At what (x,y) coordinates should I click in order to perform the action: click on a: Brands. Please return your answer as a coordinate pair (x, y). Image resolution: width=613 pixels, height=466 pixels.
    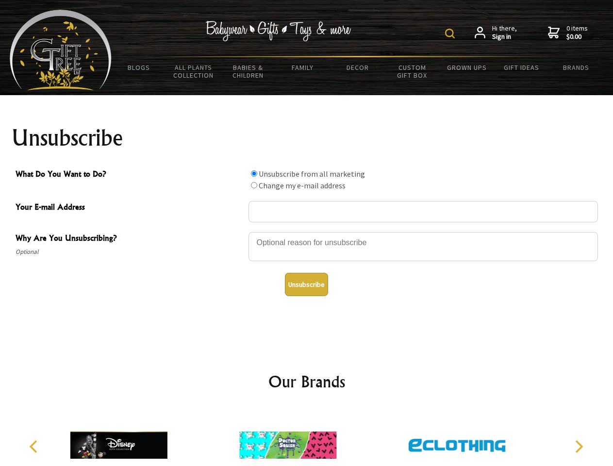
    Looking at the image, I should click on (576, 67).